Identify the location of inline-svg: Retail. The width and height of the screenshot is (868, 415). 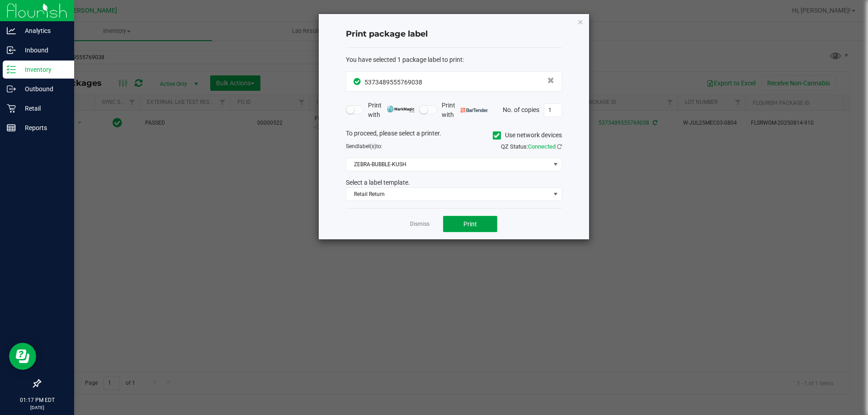
(12, 108).